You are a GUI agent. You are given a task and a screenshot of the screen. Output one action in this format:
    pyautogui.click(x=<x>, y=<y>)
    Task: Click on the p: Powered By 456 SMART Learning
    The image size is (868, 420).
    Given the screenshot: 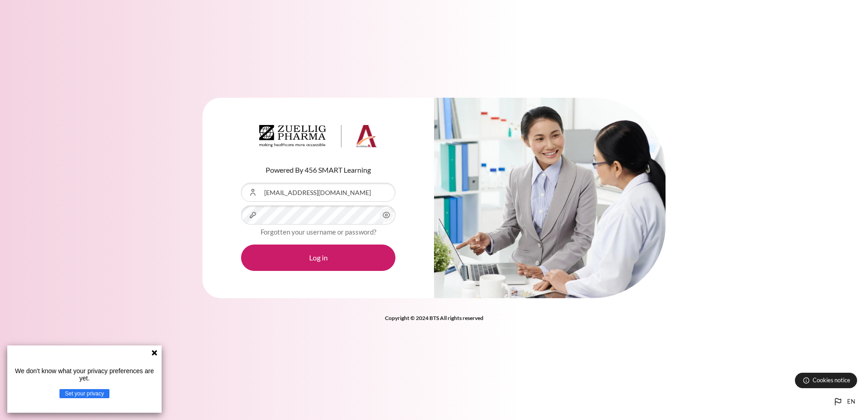 What is the action you would take?
    pyautogui.click(x=318, y=170)
    